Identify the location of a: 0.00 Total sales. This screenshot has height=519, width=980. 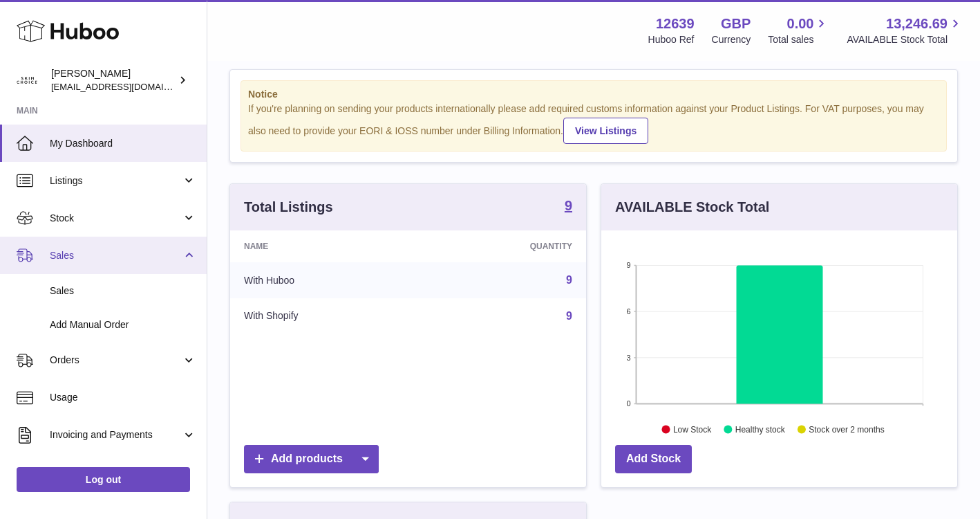
(799, 31).